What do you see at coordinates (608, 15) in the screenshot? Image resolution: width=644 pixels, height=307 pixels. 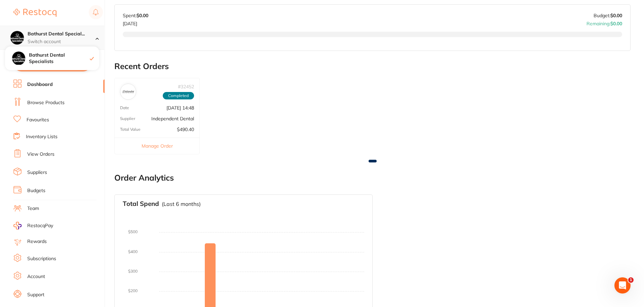 I see `p: Budget:` at bounding box center [608, 15].